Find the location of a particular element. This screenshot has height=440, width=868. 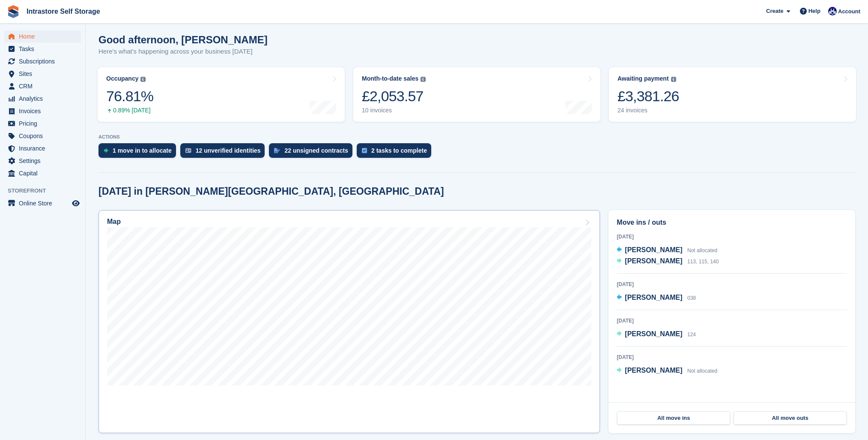

img: verify_identity-adf6edd0f0f0b5bbfe63781bf79b02c33cf7c696d77639b501bdc392416b5a36.svg is located at coordinates (188, 151).